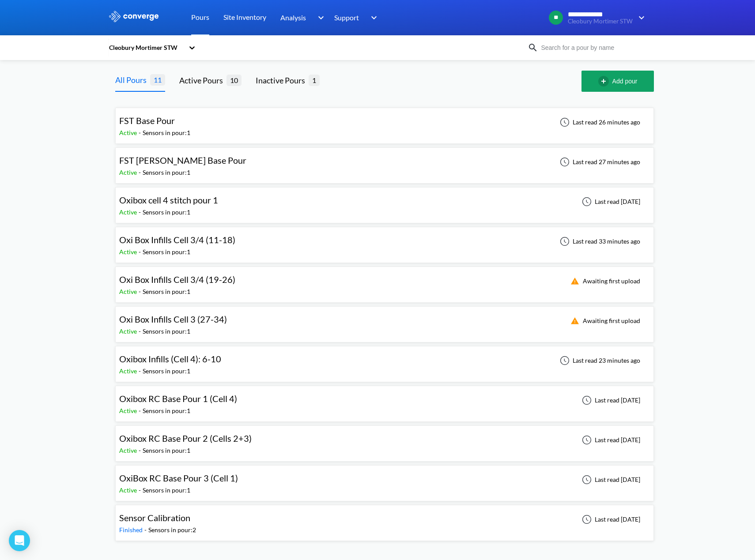 The width and height of the screenshot is (755, 560). What do you see at coordinates (203, 81) in the screenshot?
I see `div: Active Pours` at bounding box center [203, 81].